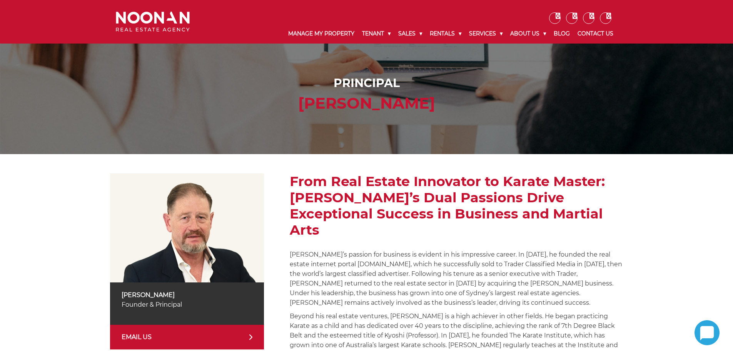  I want to click on a: Contact Us, so click(595, 33).